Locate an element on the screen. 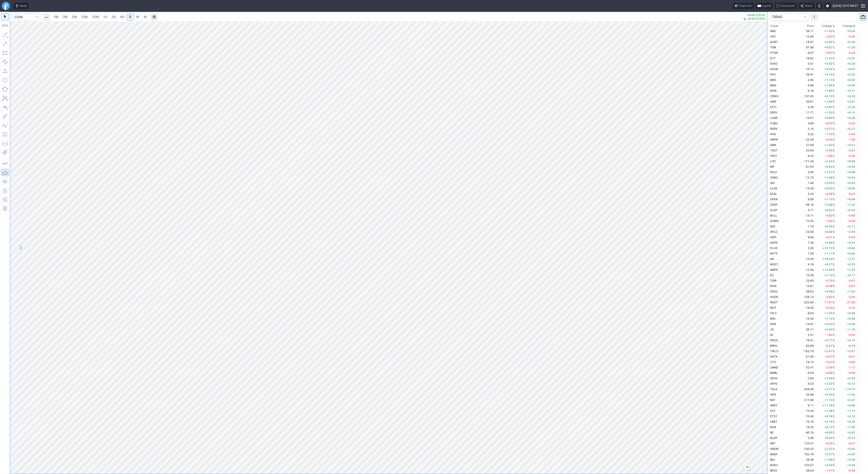 This screenshot has width=868, height=474. button: Toggle dark mode is located at coordinates (819, 6).